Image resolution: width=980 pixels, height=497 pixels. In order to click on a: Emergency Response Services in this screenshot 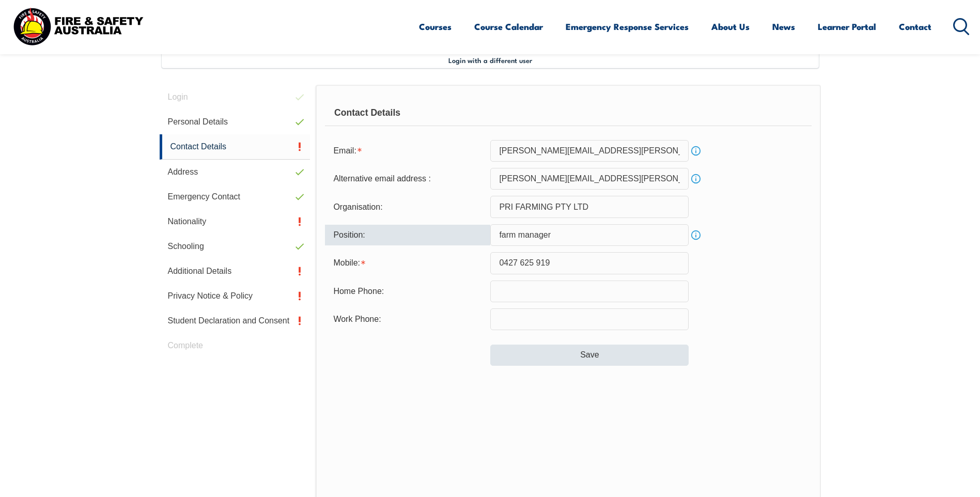, I will do `click(627, 26)`.